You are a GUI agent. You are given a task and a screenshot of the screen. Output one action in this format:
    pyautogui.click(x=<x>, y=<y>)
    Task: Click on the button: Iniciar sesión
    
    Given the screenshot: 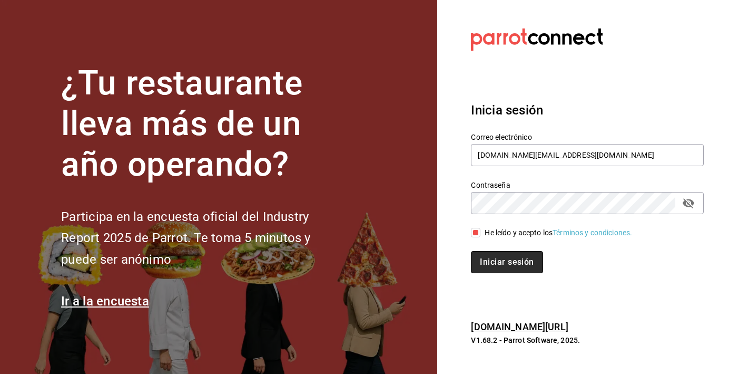 What is the action you would take?
    pyautogui.click(x=507, y=262)
    